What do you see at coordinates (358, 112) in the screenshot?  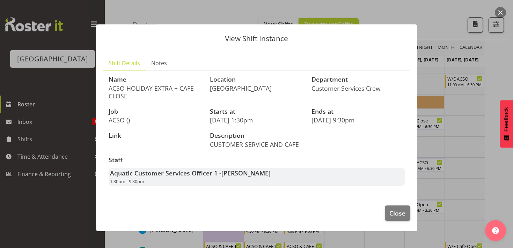 I see `h3: Ends at` at bounding box center [358, 112].